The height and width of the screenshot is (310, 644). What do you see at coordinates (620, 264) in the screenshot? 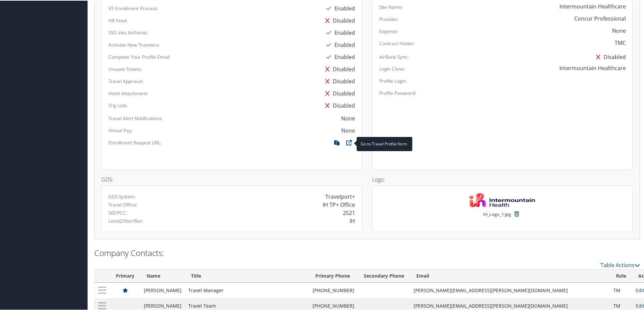
I see `a: Table Actions` at bounding box center [620, 264].